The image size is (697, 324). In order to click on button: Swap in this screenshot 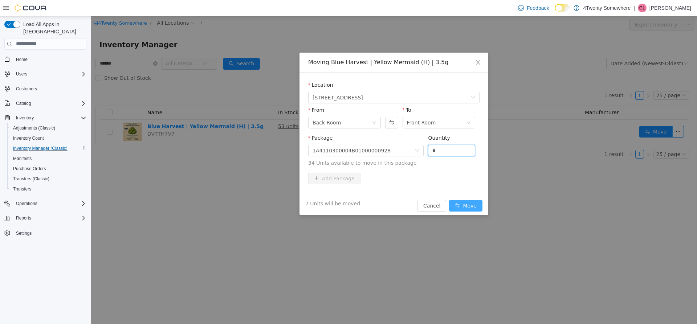, I will do `click(300, 106)`.